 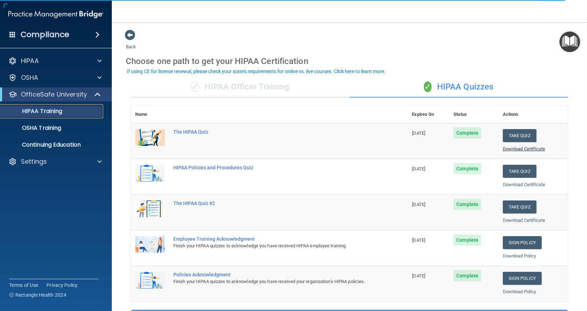 What do you see at coordinates (33, 128) in the screenshot?
I see `p: OSHA Training` at bounding box center [33, 128].